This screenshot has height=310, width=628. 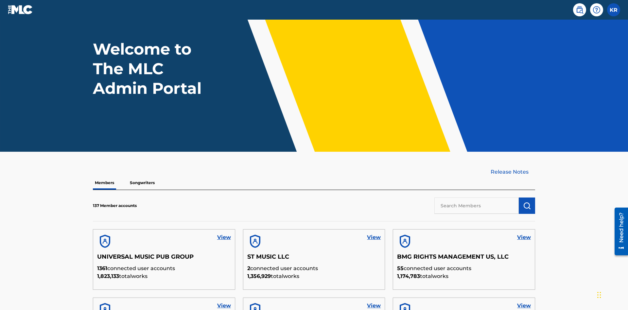 What do you see at coordinates (597, 10) in the screenshot?
I see `div: Help` at bounding box center [597, 10].